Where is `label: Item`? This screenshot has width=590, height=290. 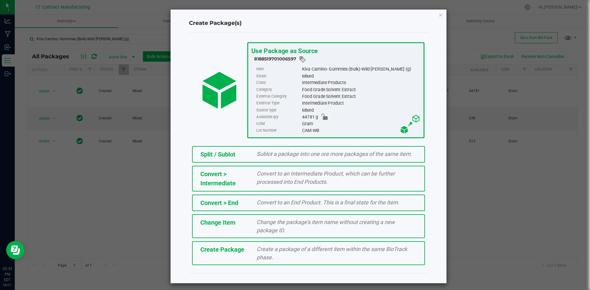
label: Item is located at coordinates (278, 69).